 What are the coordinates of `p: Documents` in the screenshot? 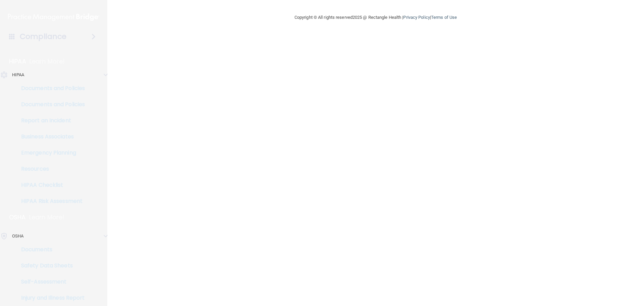 It's located at (50, 250).